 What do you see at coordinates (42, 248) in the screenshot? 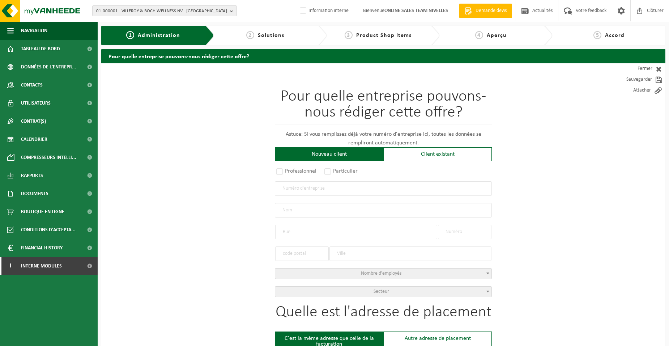
I see `span: Financial History` at bounding box center [42, 248].